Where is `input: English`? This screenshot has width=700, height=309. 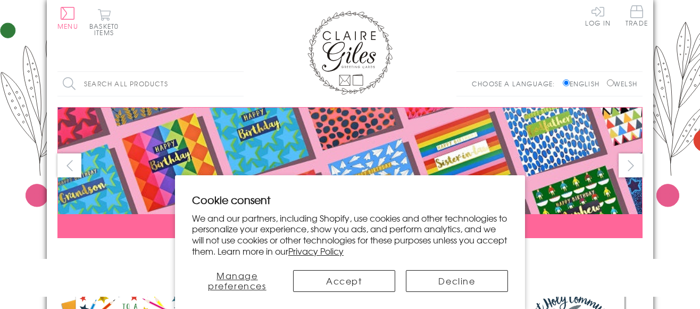 input: English is located at coordinates (566, 82).